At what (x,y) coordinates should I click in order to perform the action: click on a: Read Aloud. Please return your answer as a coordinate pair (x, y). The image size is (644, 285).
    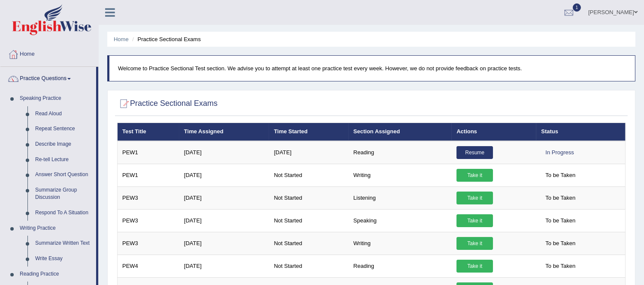
    Looking at the image, I should click on (63, 114).